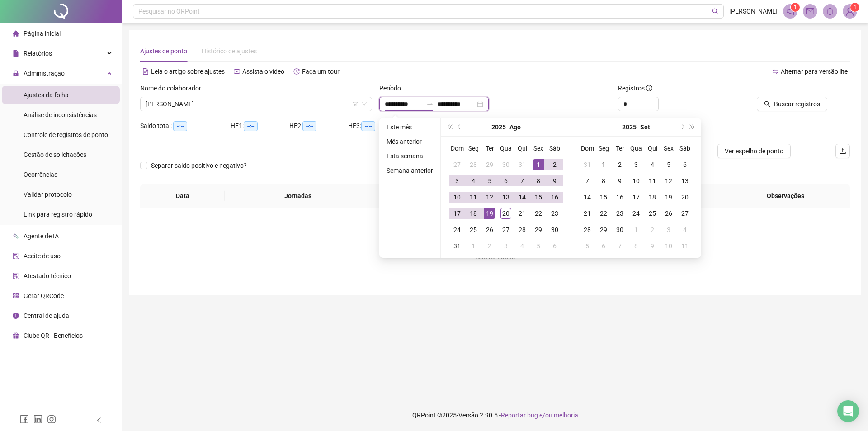 The image size is (868, 431). What do you see at coordinates (489, 229) in the screenshot?
I see `td: 2025-08-26` at bounding box center [489, 229].